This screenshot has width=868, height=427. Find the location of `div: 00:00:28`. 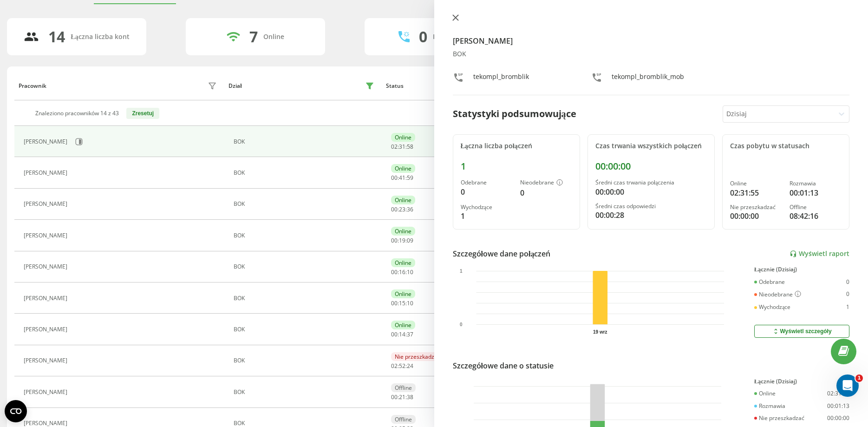

div: 00:00:28 is located at coordinates (651, 215).